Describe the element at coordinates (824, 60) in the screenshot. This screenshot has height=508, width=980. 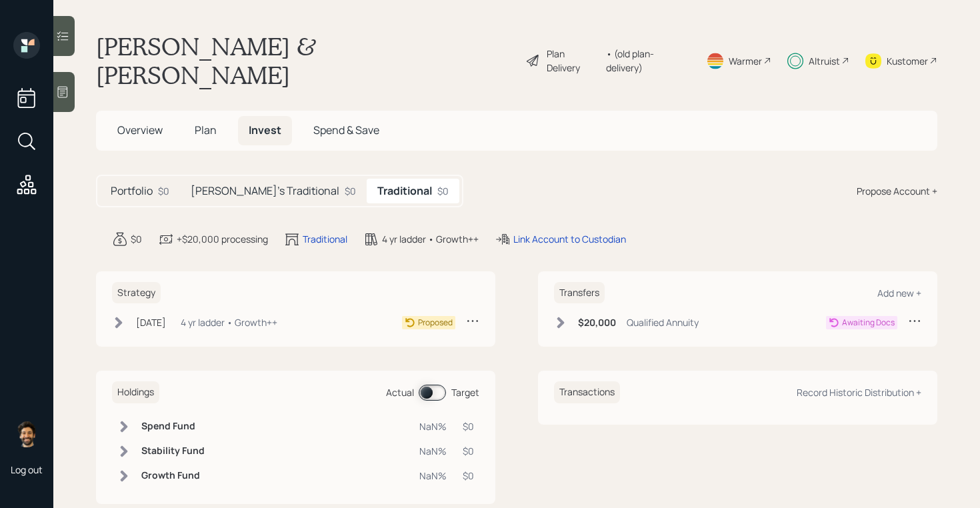
I see `div: Altruist` at that location.